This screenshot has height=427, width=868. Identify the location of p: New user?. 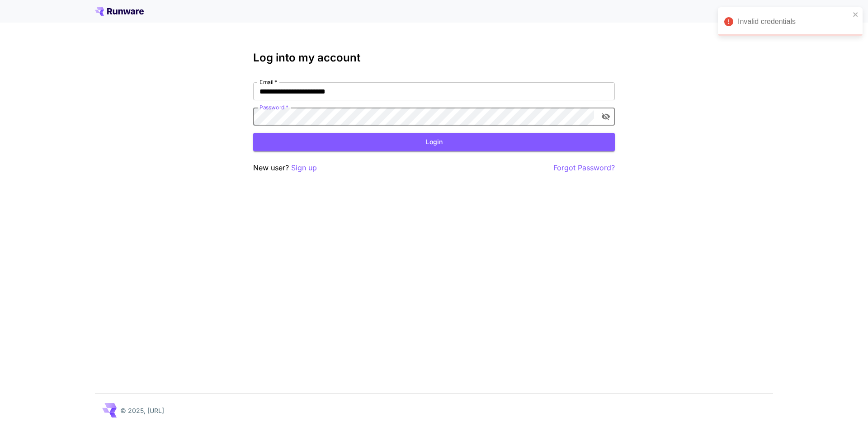
(285, 168).